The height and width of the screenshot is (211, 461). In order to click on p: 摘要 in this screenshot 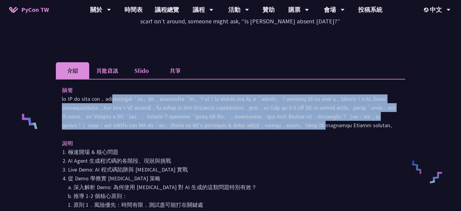, I will do `click(224, 90)`.